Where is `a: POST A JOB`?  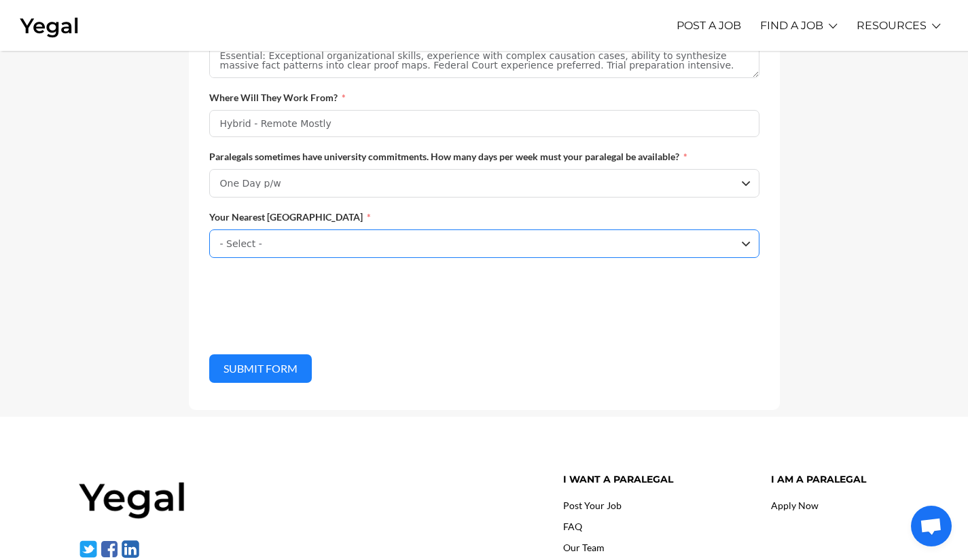
a: POST A JOB is located at coordinates (708, 25).